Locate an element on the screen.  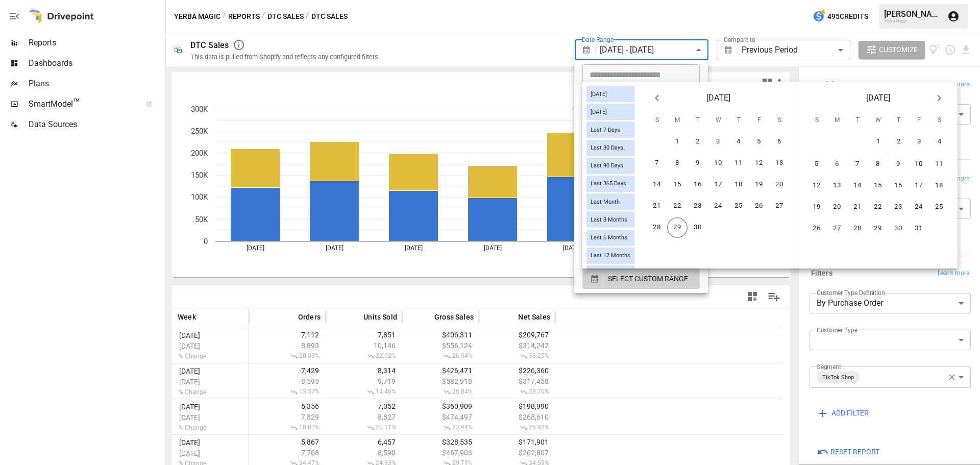
button: 26 is located at coordinates (759, 206).